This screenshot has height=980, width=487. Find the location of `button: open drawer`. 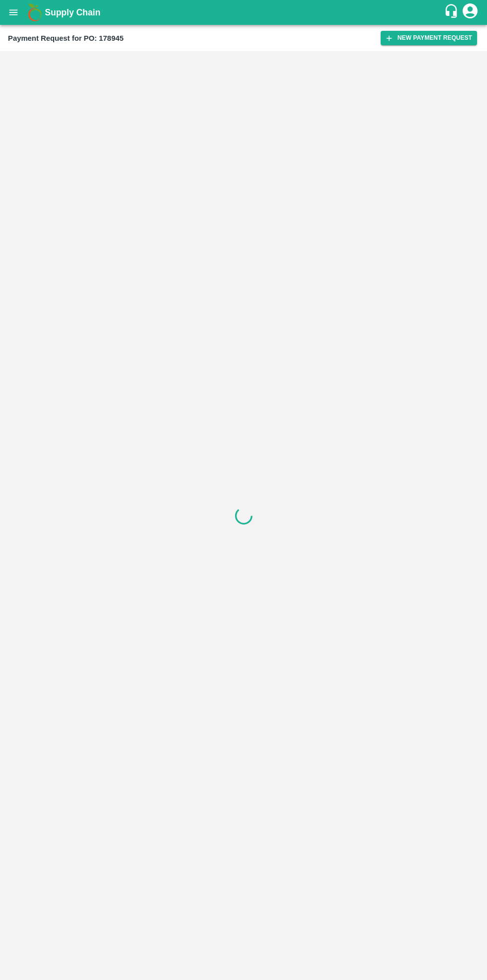

button: open drawer is located at coordinates (13, 13).